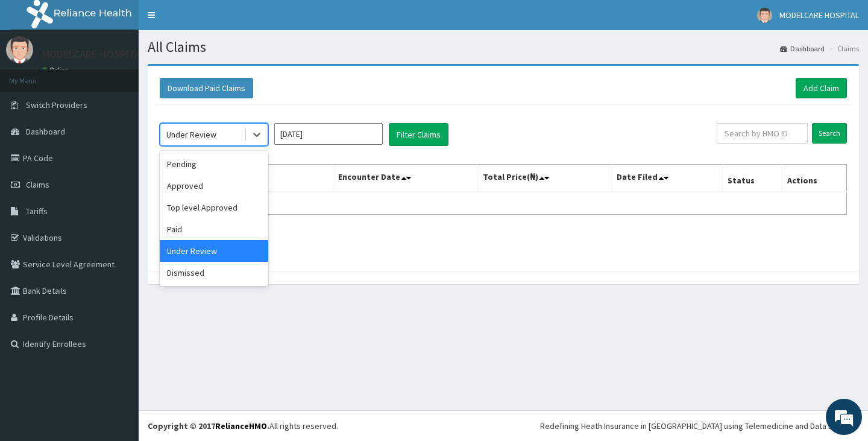 The height and width of the screenshot is (441, 868). I want to click on strong: Copyright © 2017 ., so click(208, 426).